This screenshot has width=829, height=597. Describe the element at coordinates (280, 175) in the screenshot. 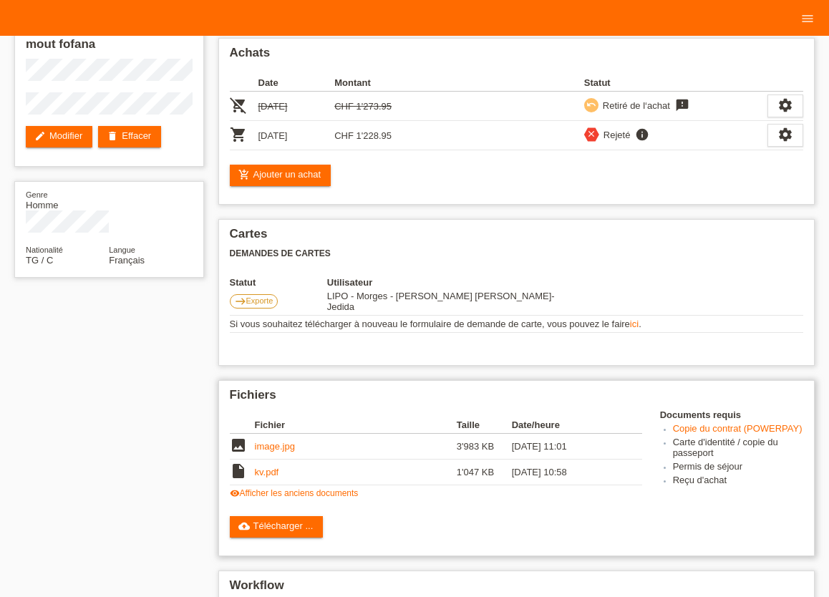

I see `a: add_shopping_cartAjouter un achat` at that location.